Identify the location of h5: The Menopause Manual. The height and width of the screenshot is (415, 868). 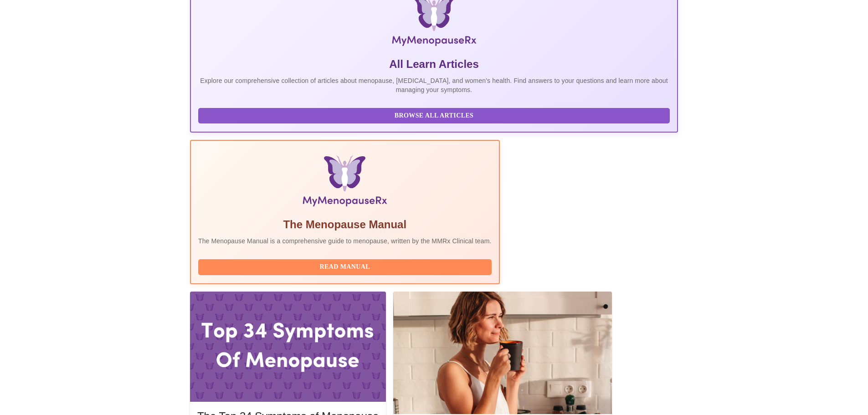
(345, 224).